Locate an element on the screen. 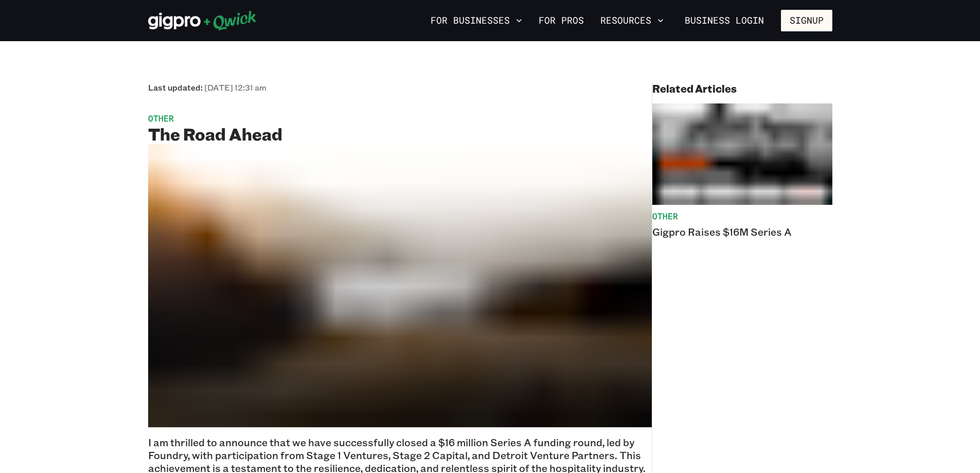 This screenshot has height=473, width=980. button: Resources is located at coordinates (632, 21).